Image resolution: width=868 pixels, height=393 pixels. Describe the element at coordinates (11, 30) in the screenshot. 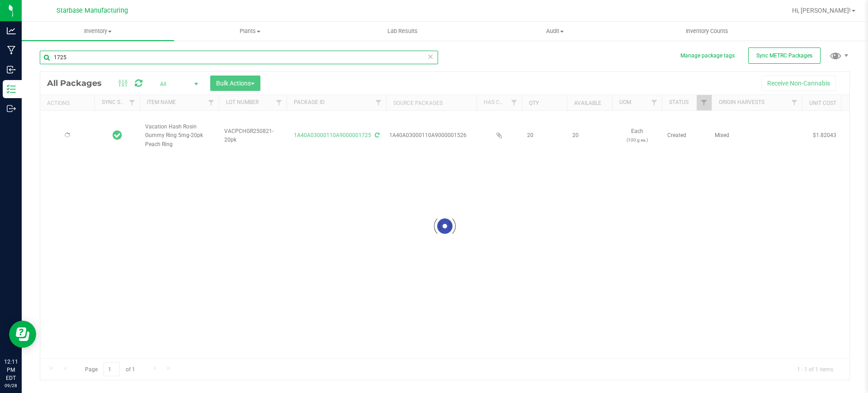

I see `inline-svg: Analytics` at that location.